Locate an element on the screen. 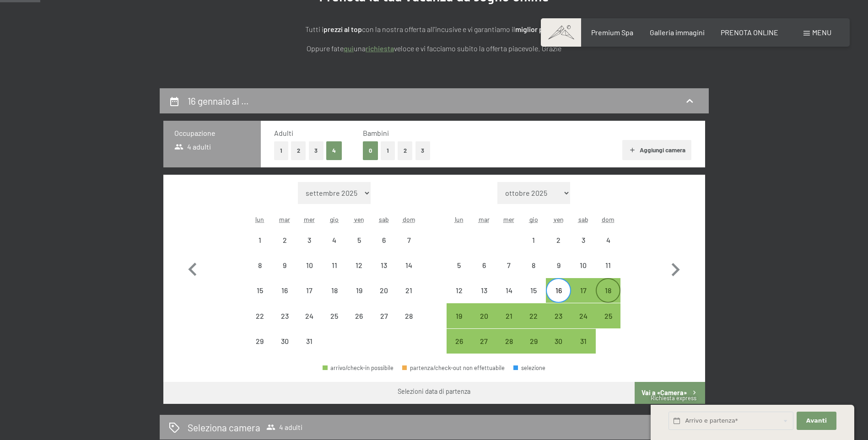 Image resolution: width=868 pixels, height=440 pixels. button: 4 is located at coordinates (334, 150).